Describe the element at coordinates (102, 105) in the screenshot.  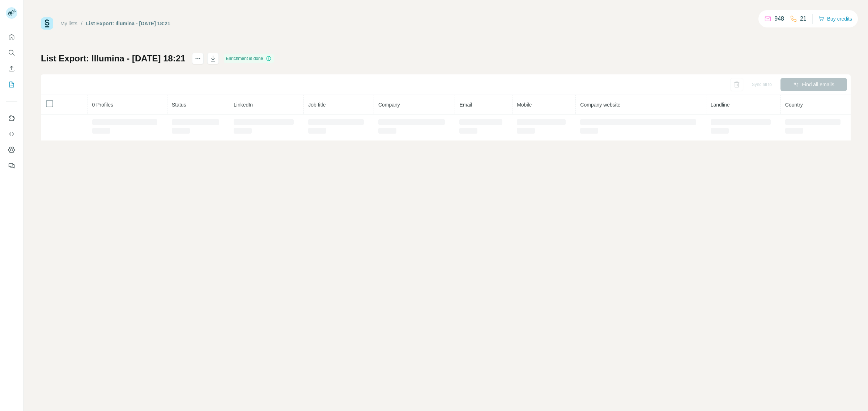
I see `span: 0 Profiles` at that location.